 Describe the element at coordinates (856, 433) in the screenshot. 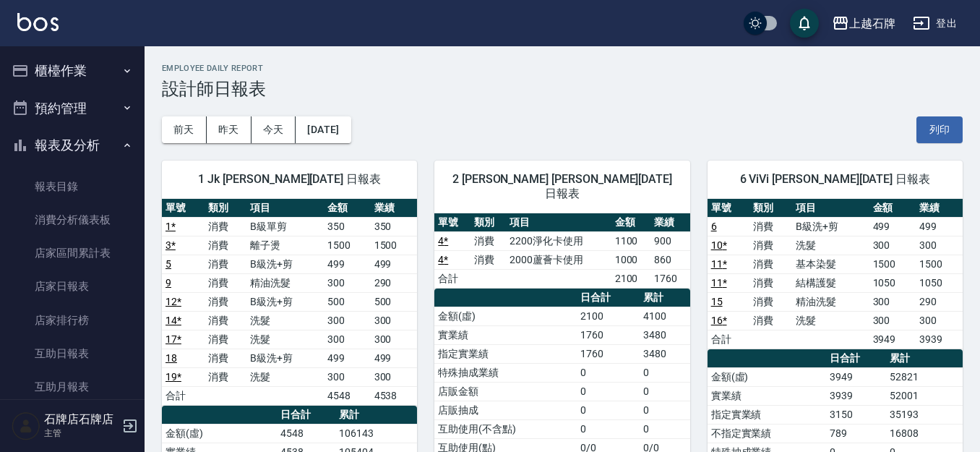

I see `td: 789` at that location.